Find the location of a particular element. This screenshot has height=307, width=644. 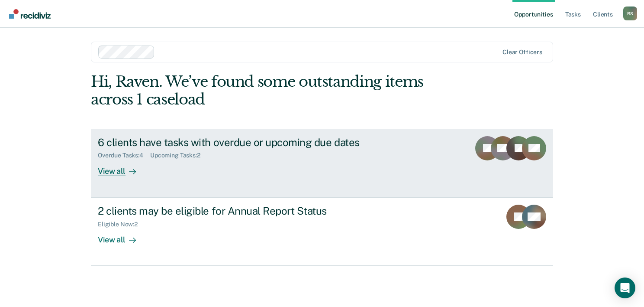

div: R S is located at coordinates (631, 14).